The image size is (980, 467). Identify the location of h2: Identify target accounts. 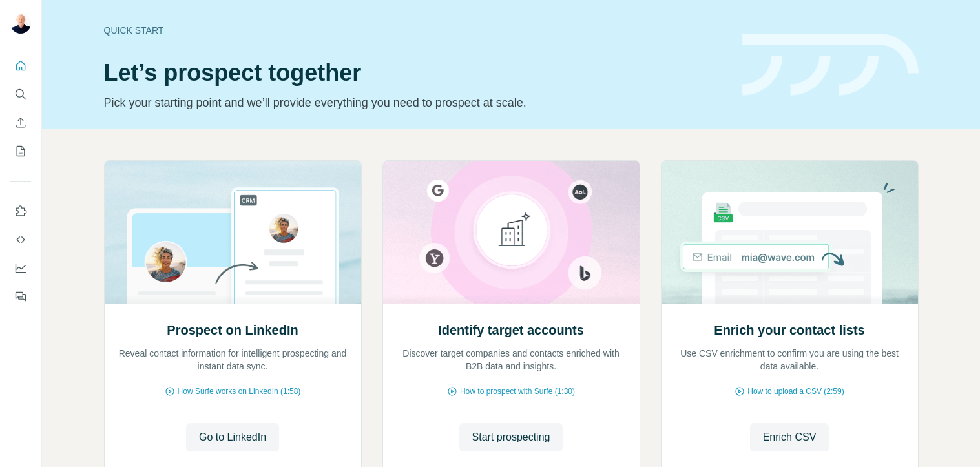
(511, 330).